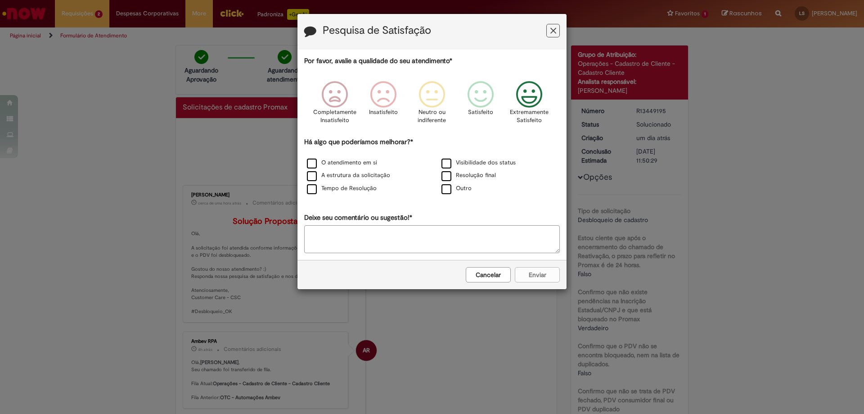 This screenshot has height=414, width=864. Describe the element at coordinates (478, 162) in the screenshot. I see `label: Visibilidade dos status` at that location.